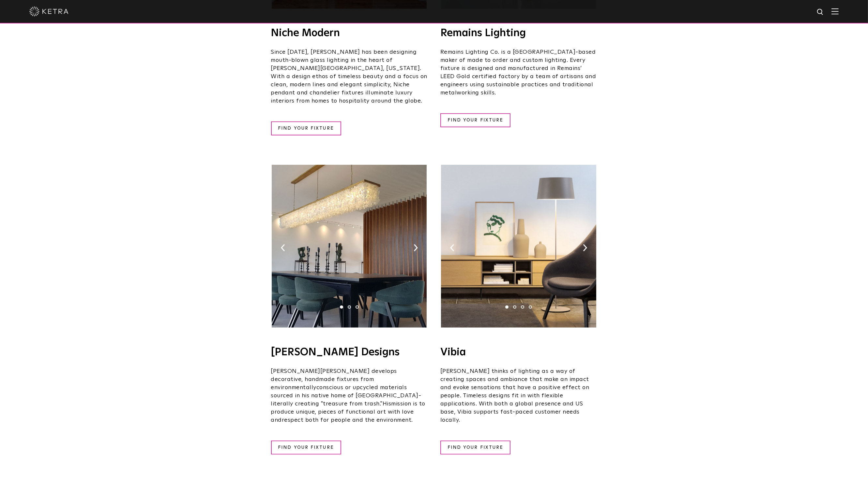 The image size is (868, 481). I want to click on h4: Niche Modern, so click(349, 33).